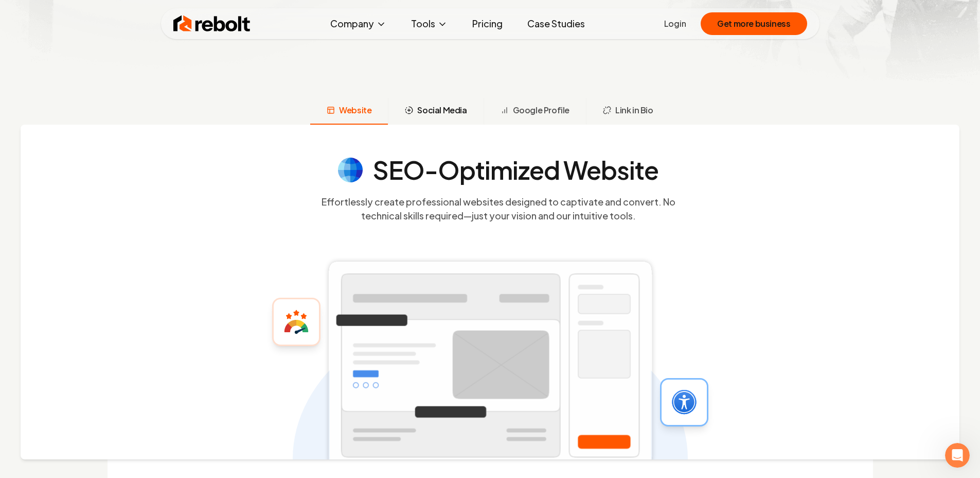 This screenshot has width=980, height=478. Describe the element at coordinates (429, 23) in the screenshot. I see `button: Tools` at that location.